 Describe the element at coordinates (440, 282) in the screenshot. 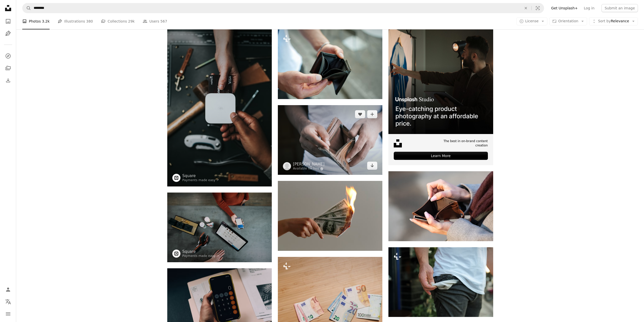

I see `a: a close up of a person opening a pocket` at that location.